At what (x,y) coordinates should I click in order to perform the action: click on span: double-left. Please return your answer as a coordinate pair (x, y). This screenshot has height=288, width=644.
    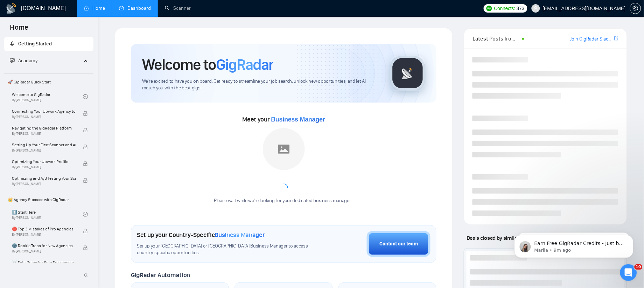
    Looking at the image, I should click on (87, 275).